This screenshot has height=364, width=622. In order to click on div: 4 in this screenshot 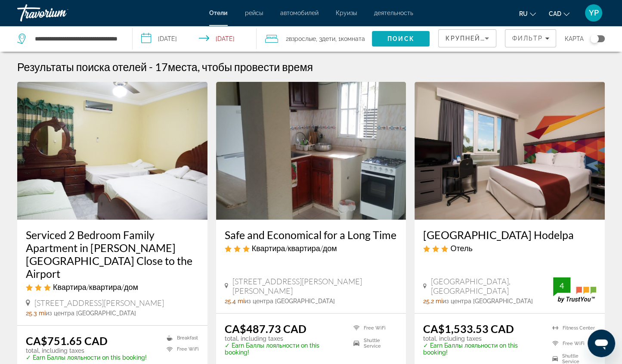, I will do `click(562, 285)`.